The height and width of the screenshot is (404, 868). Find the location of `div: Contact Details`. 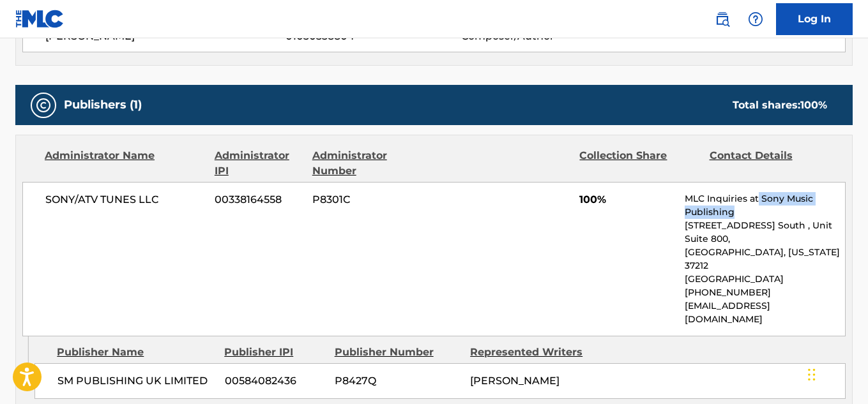

div: Contact Details is located at coordinates (770, 163).